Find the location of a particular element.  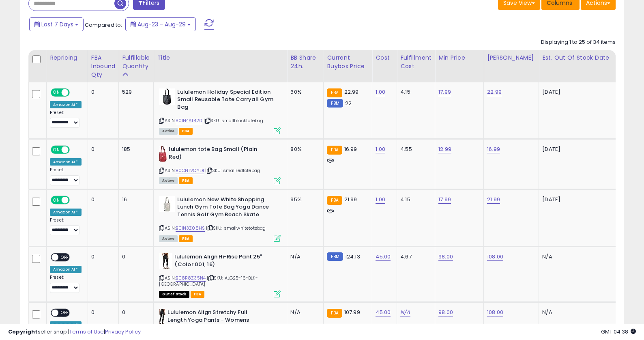

div: 60% is located at coordinates (304, 92).